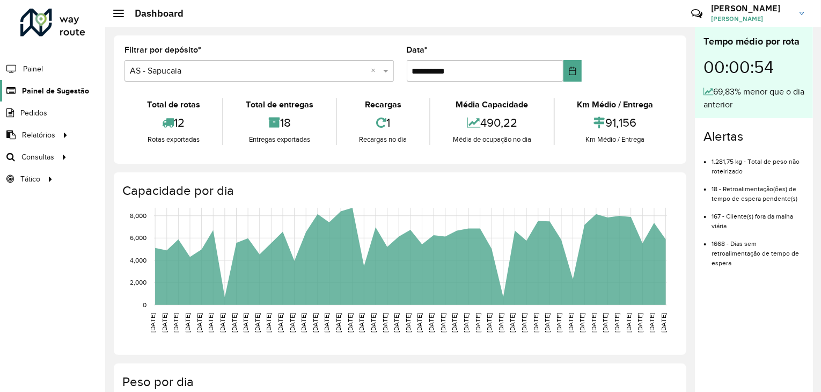  I want to click on li: 1.281,75 kg - Total de peso não roteirizado, so click(758, 162).